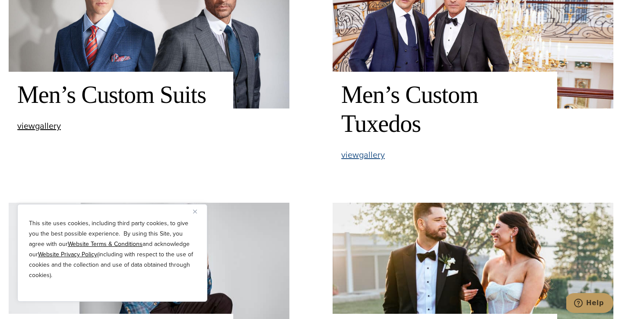  I want to click on img: Close, so click(195, 211).